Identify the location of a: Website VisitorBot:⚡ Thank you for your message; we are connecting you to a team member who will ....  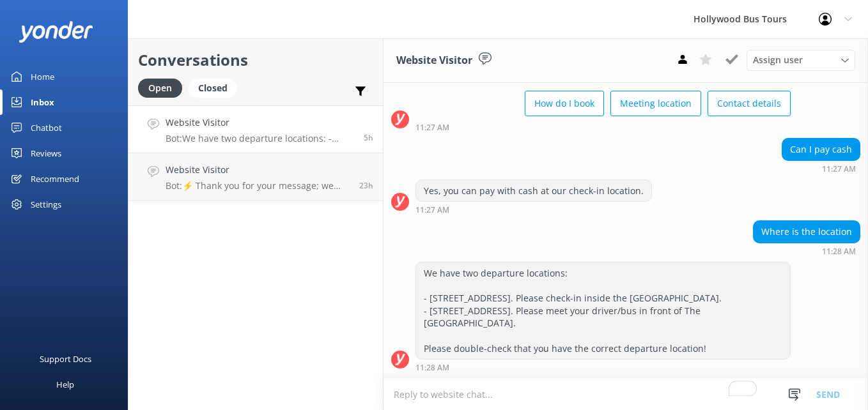
(255, 177).